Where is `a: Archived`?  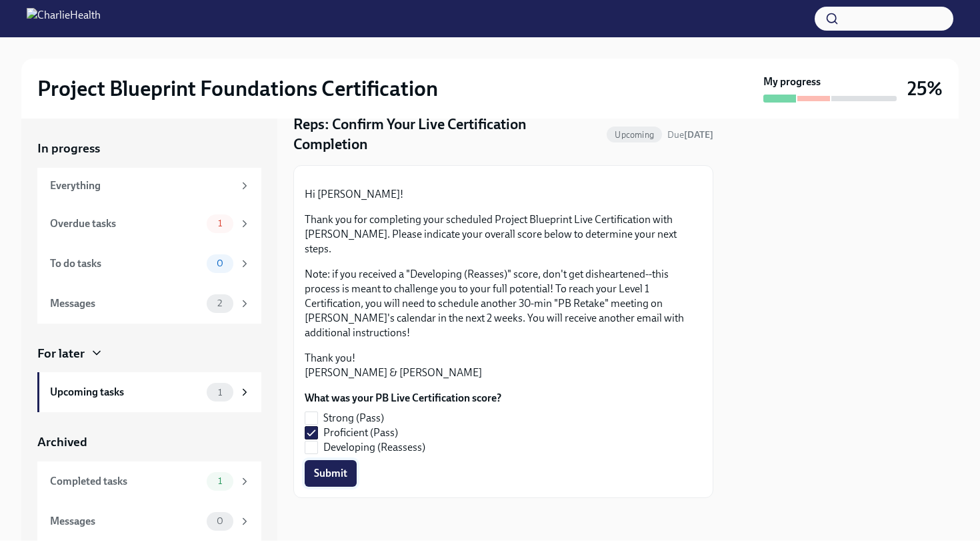 a: Archived is located at coordinates (150, 442).